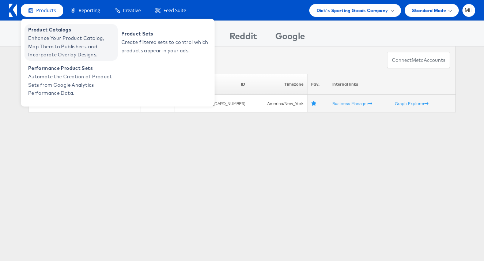  Describe the element at coordinates (132, 10) in the screenshot. I see `span: Creative` at that location.